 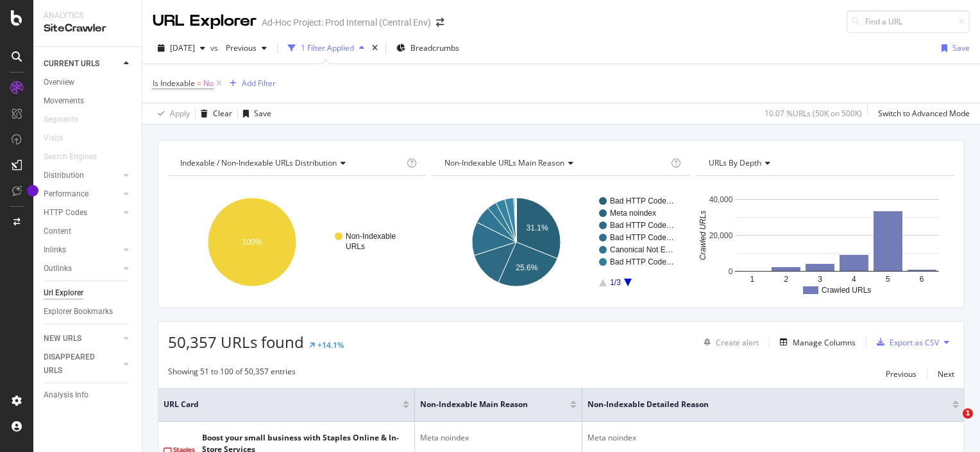 What do you see at coordinates (371, 236) in the screenshot?
I see `text: Non-Indexable` at bounding box center [371, 236].